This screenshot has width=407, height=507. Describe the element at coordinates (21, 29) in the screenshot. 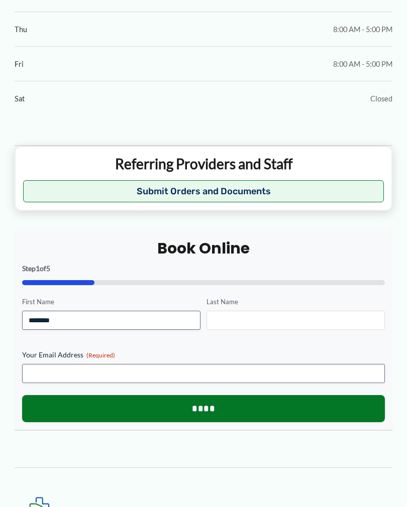

I see `span: Thu` at that location.